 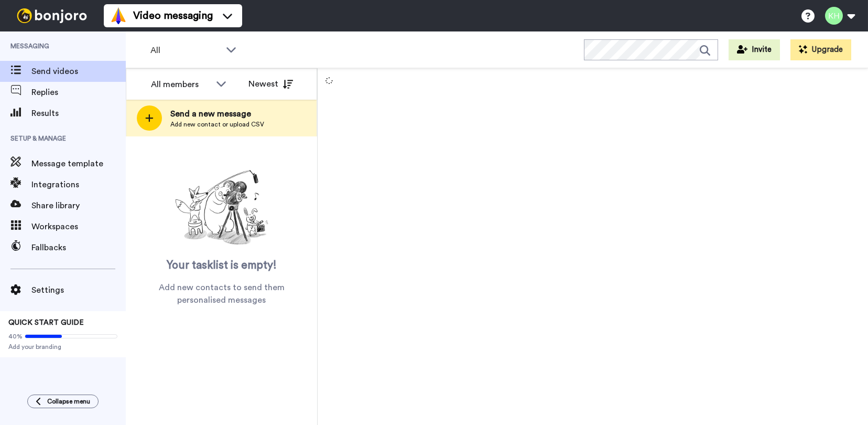 I want to click on span: Add new contact or upload CSV, so click(x=217, y=124).